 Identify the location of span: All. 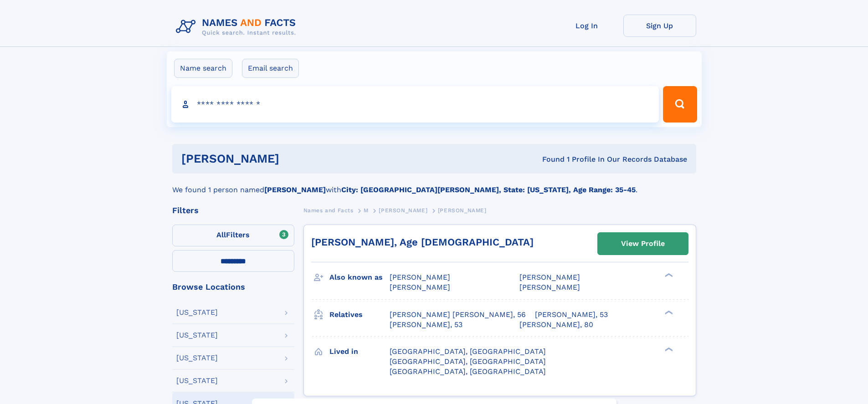
(221, 235).